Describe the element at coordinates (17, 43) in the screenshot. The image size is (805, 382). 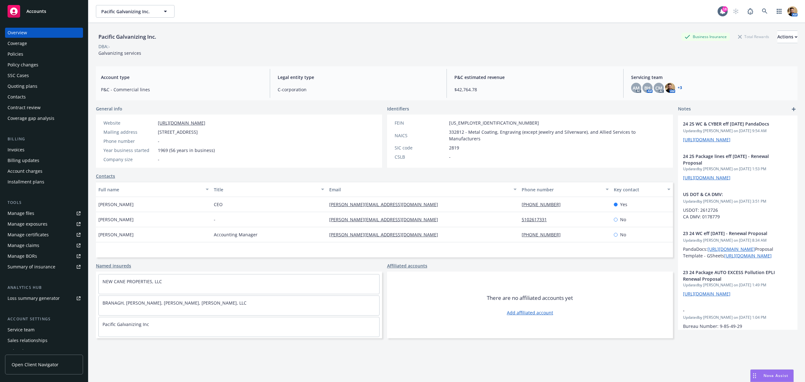
I see `div: Coverage` at that location.